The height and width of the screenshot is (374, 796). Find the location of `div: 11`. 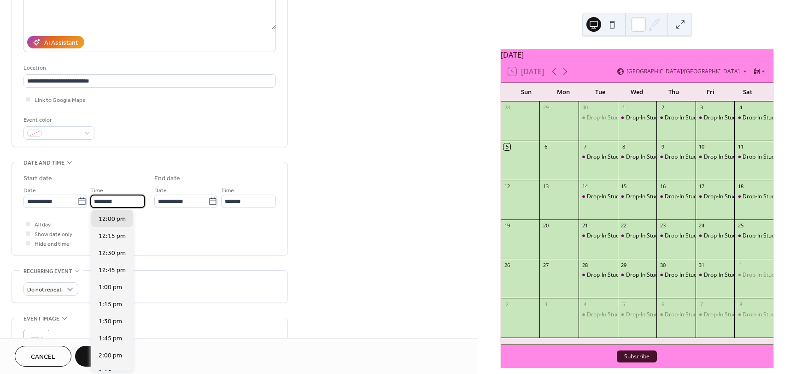

div: 11 is located at coordinates (740, 147).